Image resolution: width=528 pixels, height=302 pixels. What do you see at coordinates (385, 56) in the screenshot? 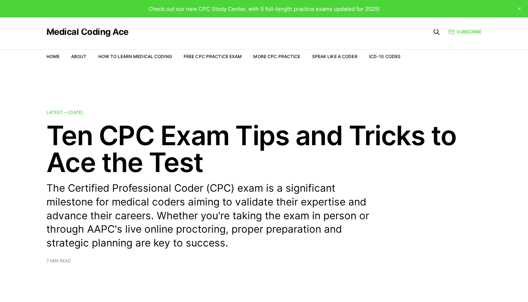
I see `a: ICD-10 Codes` at bounding box center [385, 56].